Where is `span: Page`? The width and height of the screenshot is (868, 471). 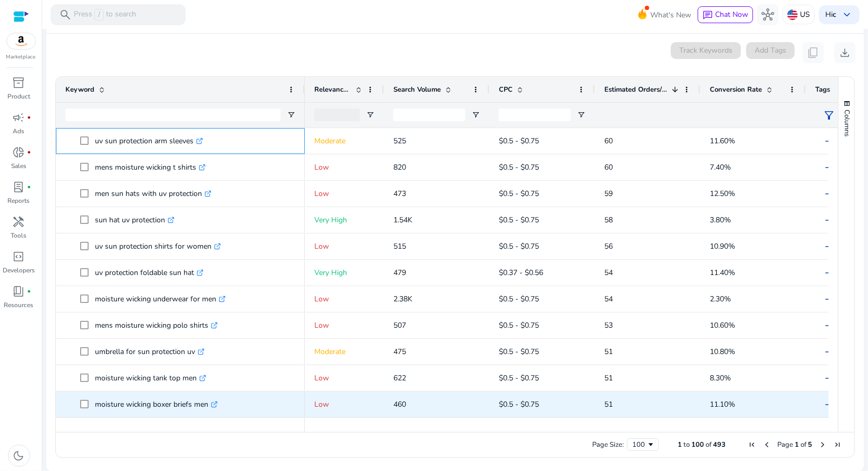
span: Page is located at coordinates (785, 445).